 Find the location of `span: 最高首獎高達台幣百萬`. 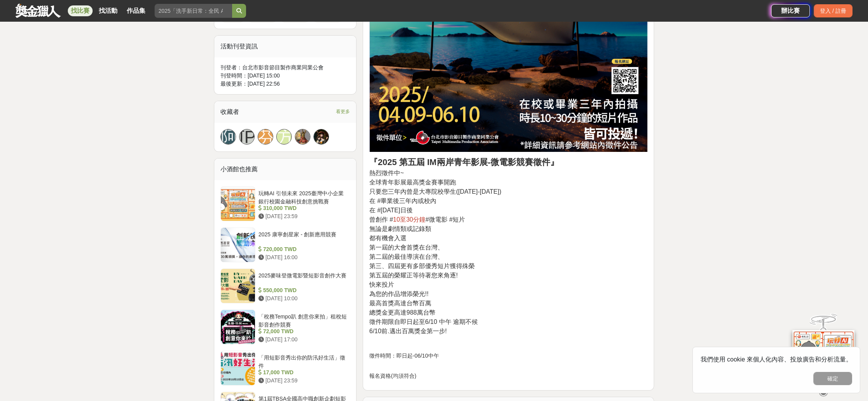

span: 最高首獎高達台幣百萬 is located at coordinates (400, 303).